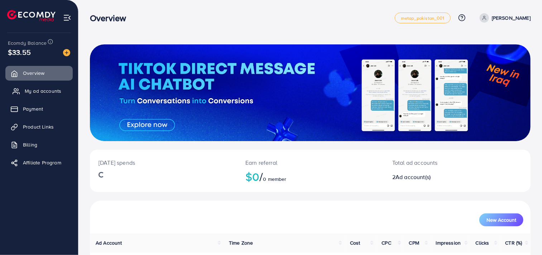 The image size is (542, 255). Describe the element at coordinates (31, 15) in the screenshot. I see `a: logo` at that location.